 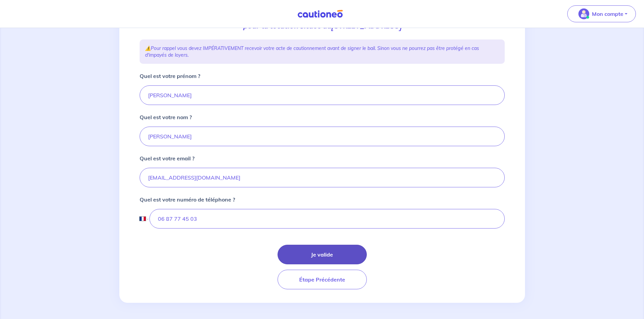 What do you see at coordinates (322, 95) in the screenshot?
I see `input: Daniel` at bounding box center [322, 95].